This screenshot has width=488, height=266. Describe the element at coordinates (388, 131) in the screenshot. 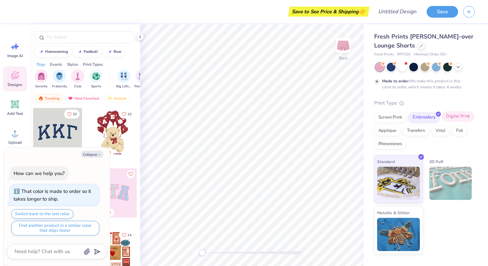

I see `div: Applique` at that location.